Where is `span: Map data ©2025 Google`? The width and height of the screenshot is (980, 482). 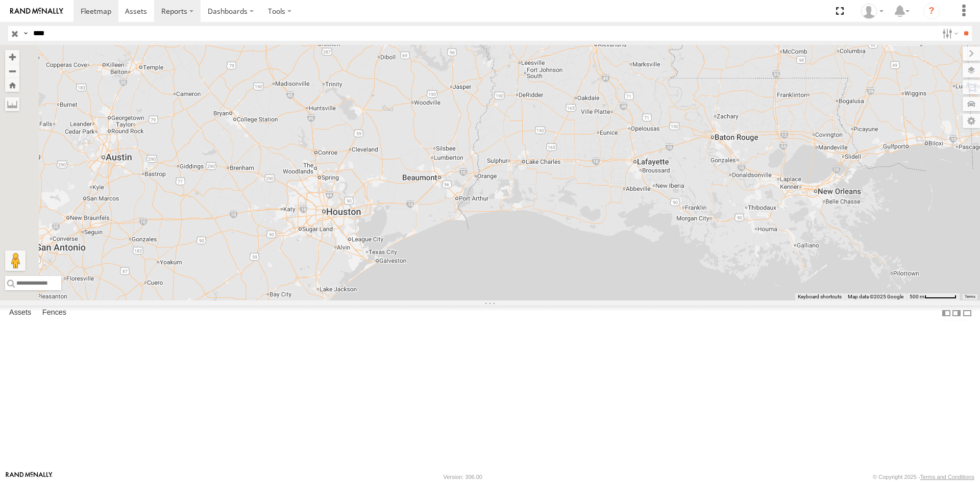 span: Map data ©2025 Google is located at coordinates (875, 297).